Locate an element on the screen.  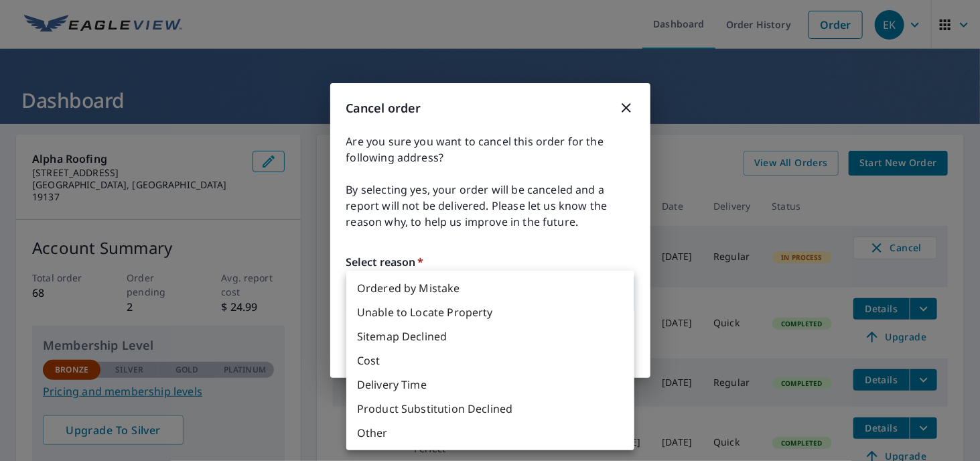
li: Ordered by Mistake is located at coordinates (490, 288).